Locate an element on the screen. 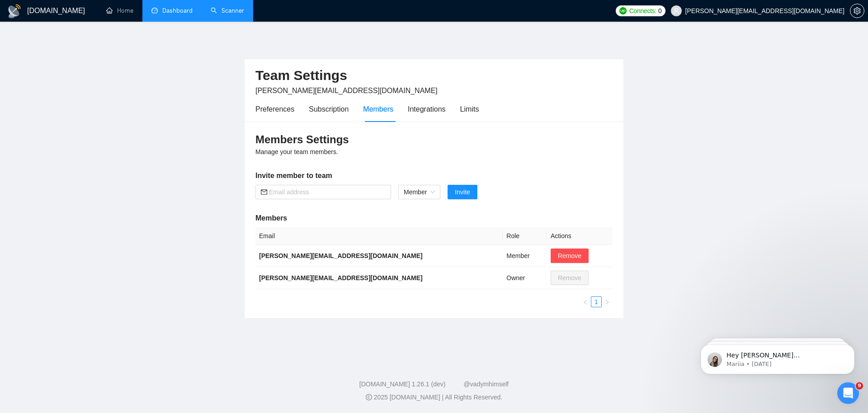 This screenshot has width=868, height=413. h3: Members Settings is located at coordinates (434, 140).